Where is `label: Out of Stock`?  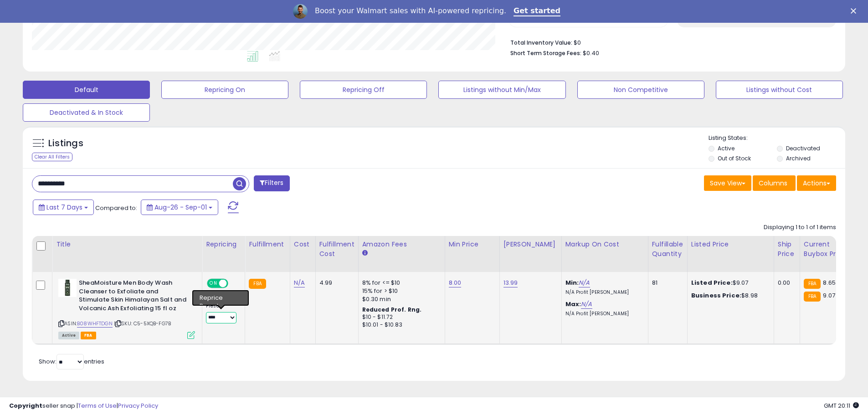
label: Out of Stock is located at coordinates (734, 158).